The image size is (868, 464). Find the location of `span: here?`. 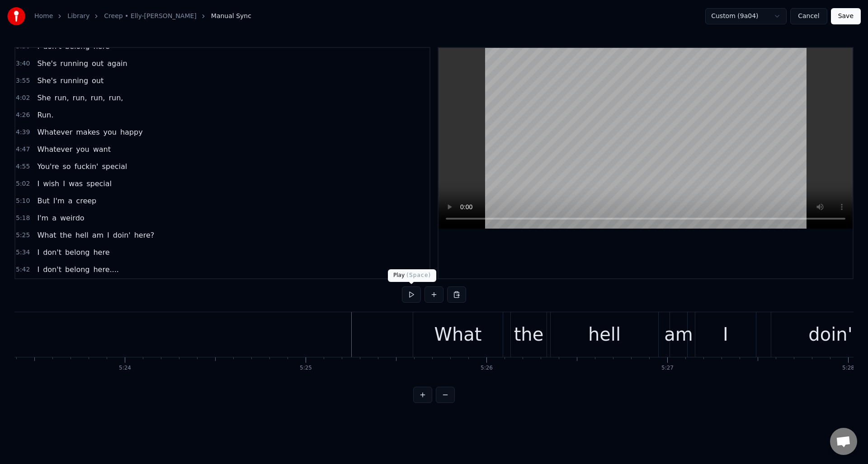

span: here? is located at coordinates (144, 235).